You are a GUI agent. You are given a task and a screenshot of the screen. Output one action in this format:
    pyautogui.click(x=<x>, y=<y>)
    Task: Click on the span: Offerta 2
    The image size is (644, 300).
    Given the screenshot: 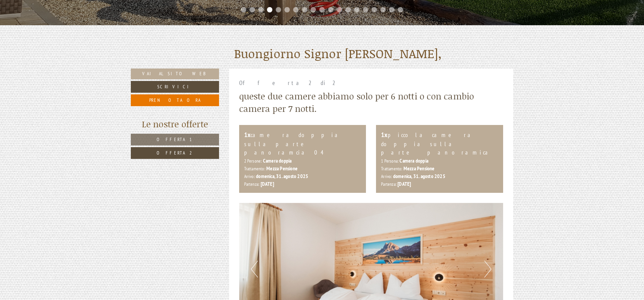 What is the action you would take?
    pyautogui.click(x=175, y=152)
    